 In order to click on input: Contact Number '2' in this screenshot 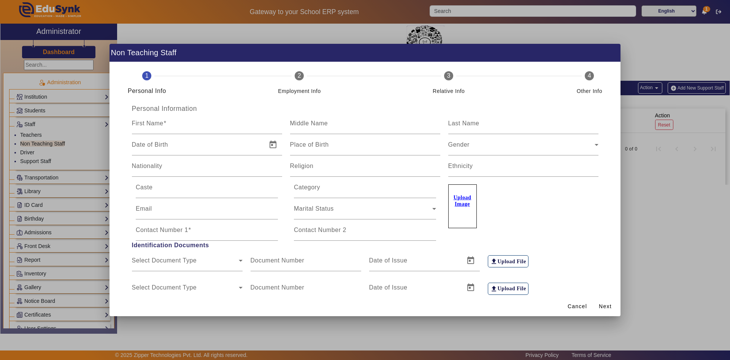, I will do `click(365, 233)`.